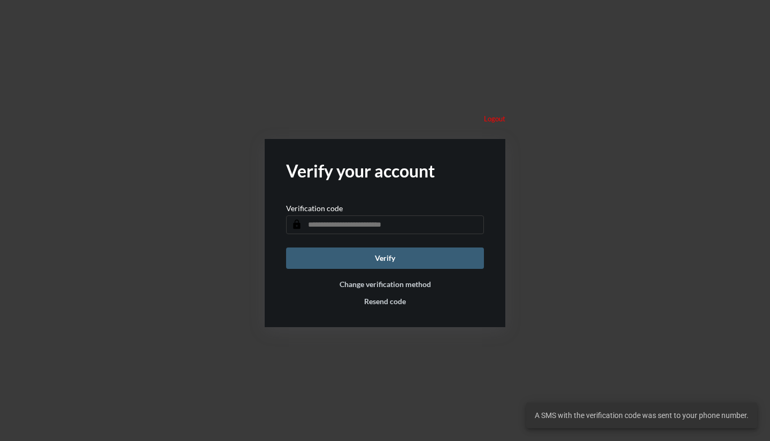  What do you see at coordinates (385, 171) in the screenshot?
I see `h2: Verify your account` at bounding box center [385, 171].